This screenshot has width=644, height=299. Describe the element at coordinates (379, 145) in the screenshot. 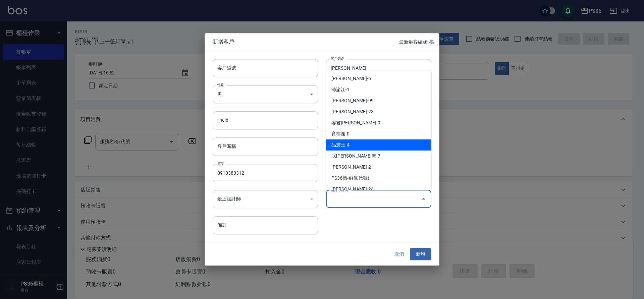

I see `li: 品寰王-4` at that location.